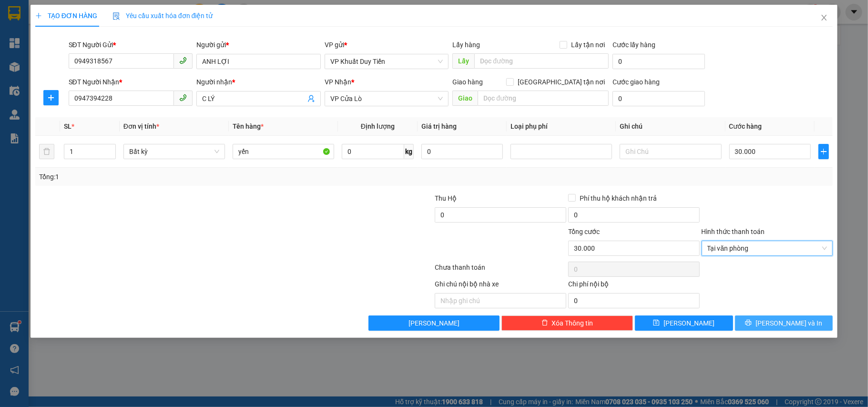  What do you see at coordinates (162, 16) in the screenshot?
I see `span: Yêu cầu xuất hóa đơn điện tử` at bounding box center [162, 16].